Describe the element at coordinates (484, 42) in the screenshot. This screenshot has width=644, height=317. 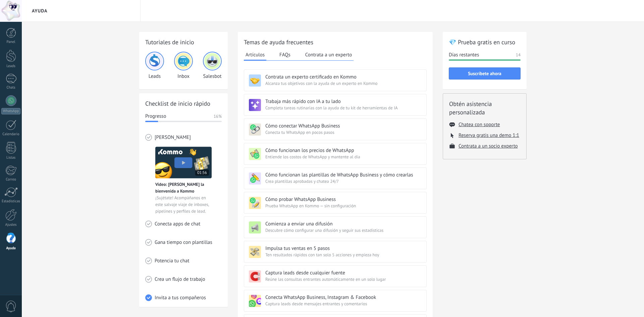
I see `h2: 💎 Prueba gratis en curso` at that location.